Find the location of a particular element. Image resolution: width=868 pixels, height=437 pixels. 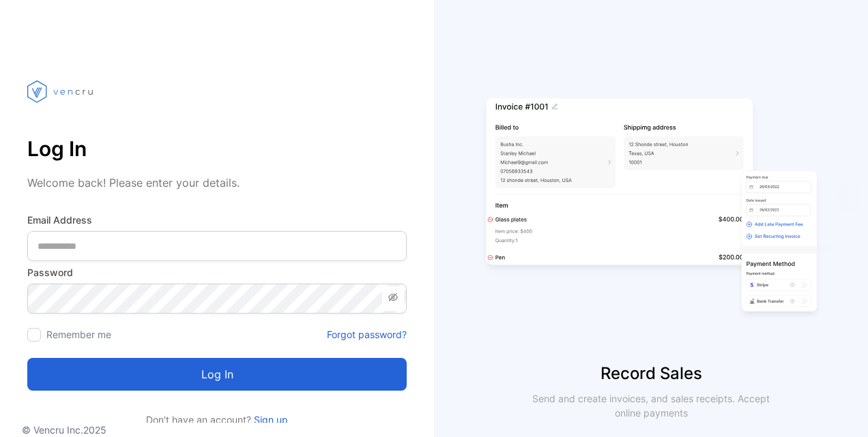

p: Record Sales is located at coordinates (651, 374).